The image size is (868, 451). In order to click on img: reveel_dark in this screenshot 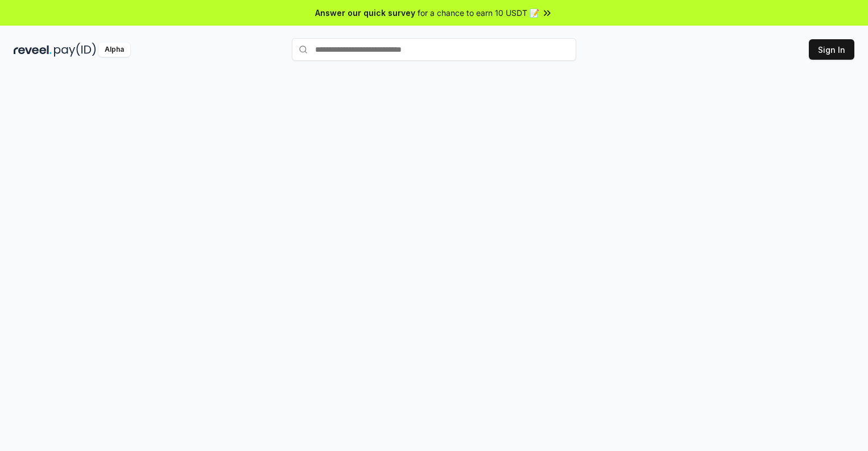, I will do `click(33, 50)`.